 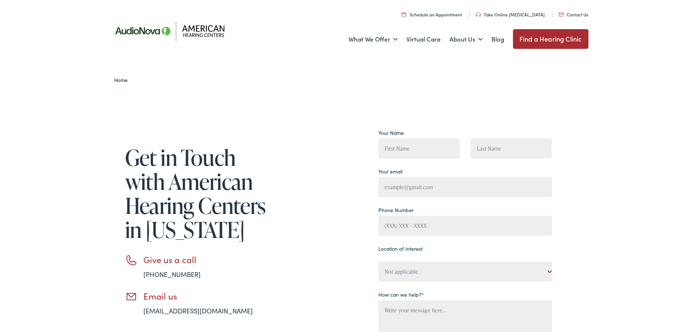 What do you see at coordinates (209, 260) in the screenshot?
I see `h3: Give us a call` at bounding box center [209, 260].